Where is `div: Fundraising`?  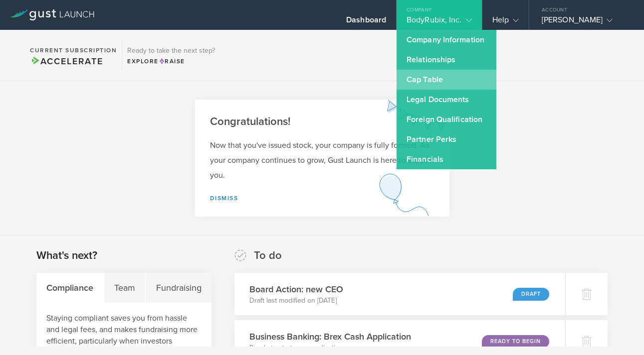 div: Fundraising is located at coordinates (178, 288).